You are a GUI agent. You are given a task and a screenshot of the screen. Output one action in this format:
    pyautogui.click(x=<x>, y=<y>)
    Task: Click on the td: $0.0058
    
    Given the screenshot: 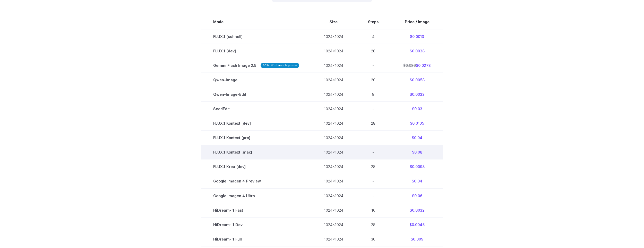 What is the action you would take?
    pyautogui.click(x=417, y=80)
    